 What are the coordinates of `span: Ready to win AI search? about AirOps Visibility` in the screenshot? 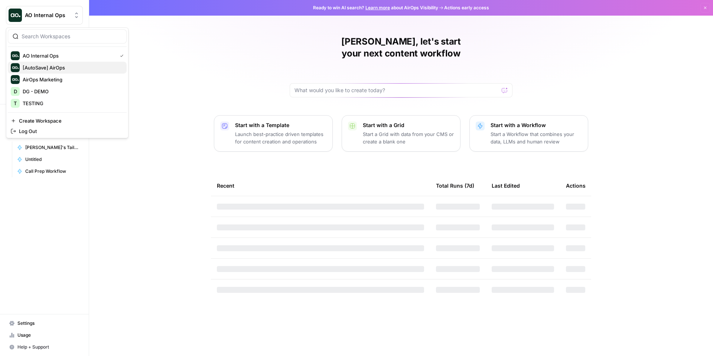 It's located at (375, 8).